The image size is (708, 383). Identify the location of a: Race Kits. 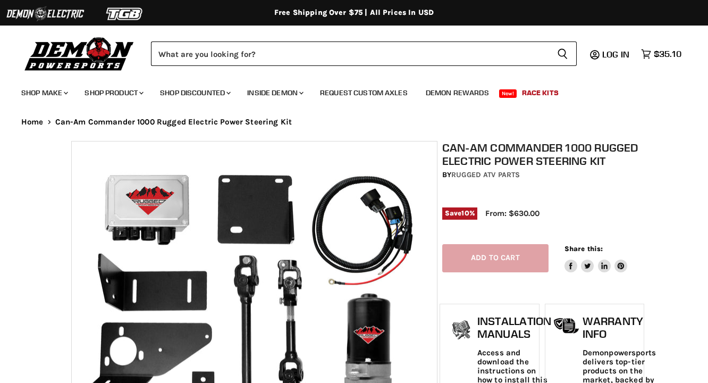
(540, 93).